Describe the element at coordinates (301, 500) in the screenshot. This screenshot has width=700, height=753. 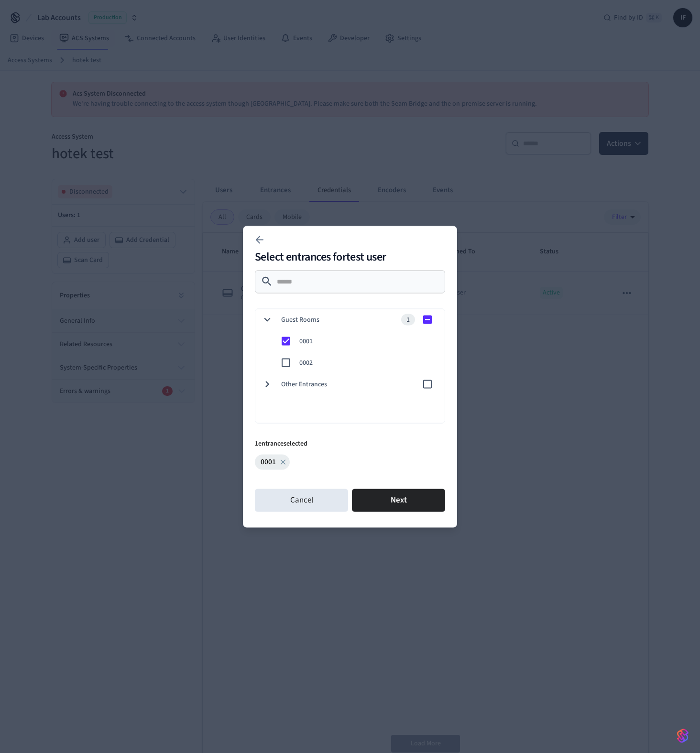
I see `button: Cancel` at that location.